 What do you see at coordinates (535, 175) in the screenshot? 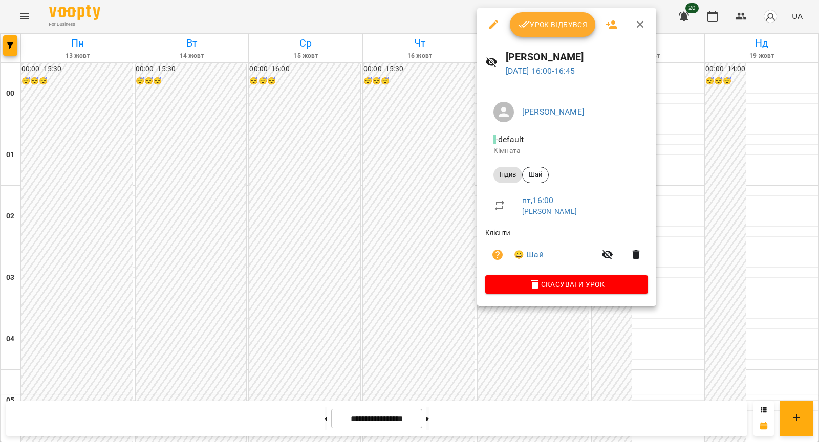
I see `span: Шай` at bounding box center [535, 175].